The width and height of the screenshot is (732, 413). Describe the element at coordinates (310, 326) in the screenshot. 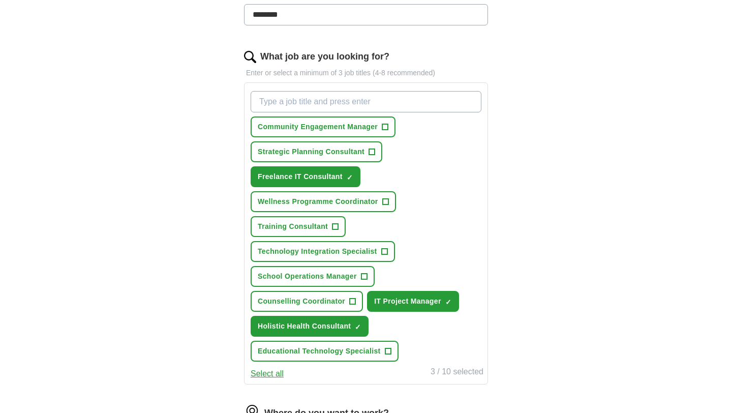

I see `button: Holistic Health Consultant✓` at that location.